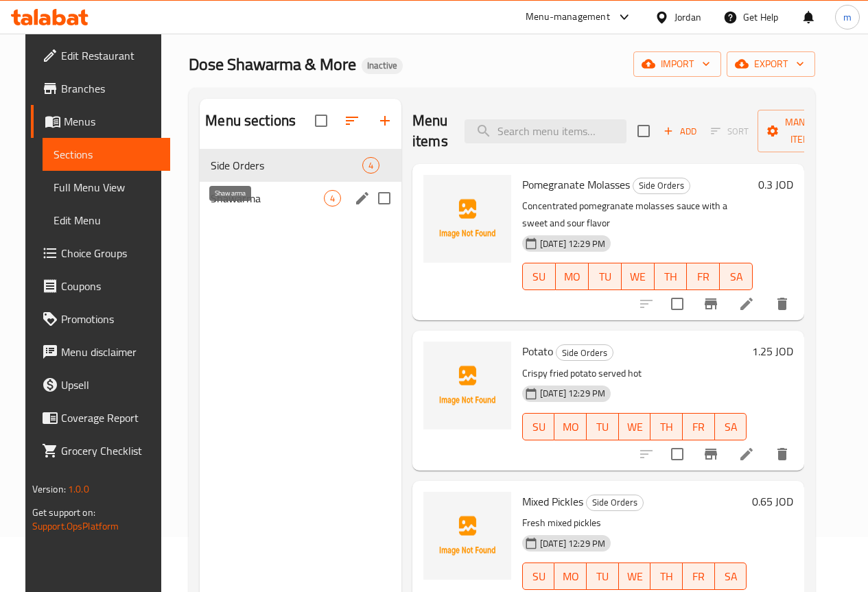 The image size is (868, 592). Describe the element at coordinates (111, 121) in the screenshot. I see `span: Menus` at that location.